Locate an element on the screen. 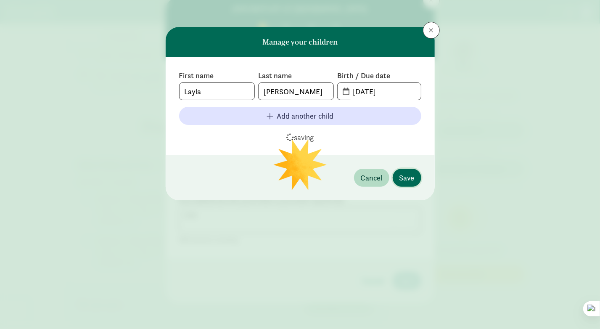 The image size is (600, 329). div: saving is located at coordinates (300, 137).